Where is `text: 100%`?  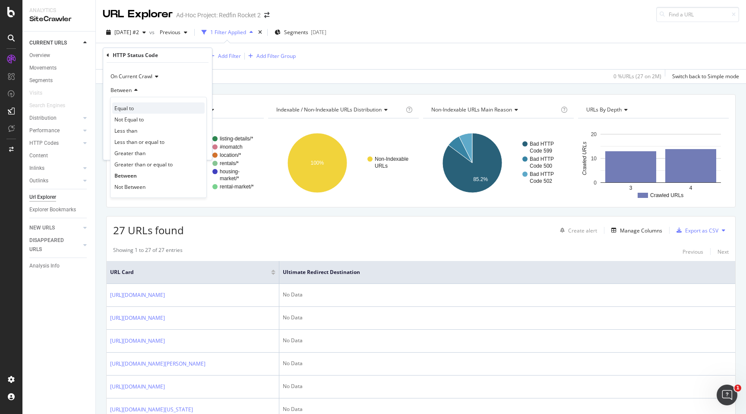 text: 100% is located at coordinates (317, 163).